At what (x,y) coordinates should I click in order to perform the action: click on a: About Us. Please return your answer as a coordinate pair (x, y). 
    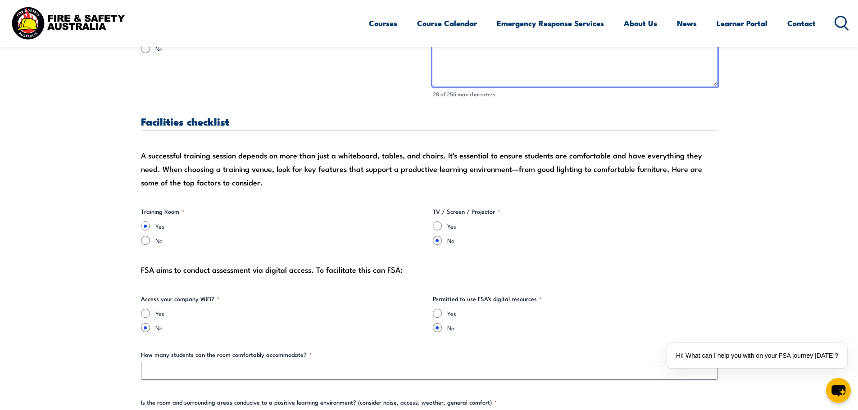
    Looking at the image, I should click on (640, 23).